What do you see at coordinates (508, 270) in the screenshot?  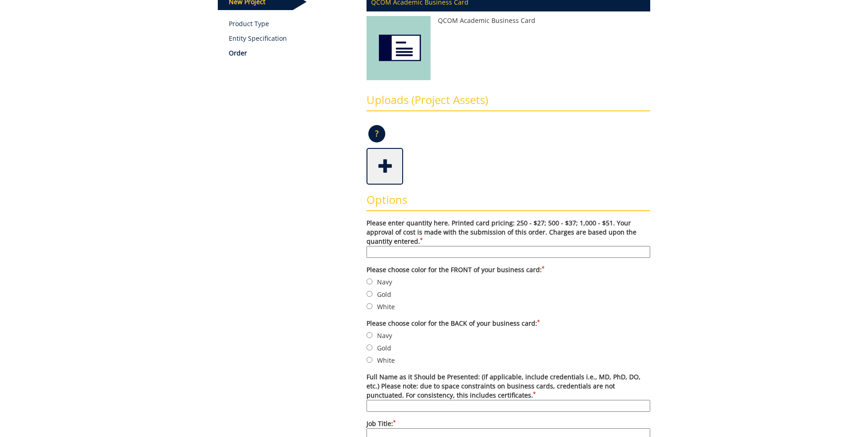 I see `label: Please choose color for the FRONT of your business card:` at bounding box center [508, 270].